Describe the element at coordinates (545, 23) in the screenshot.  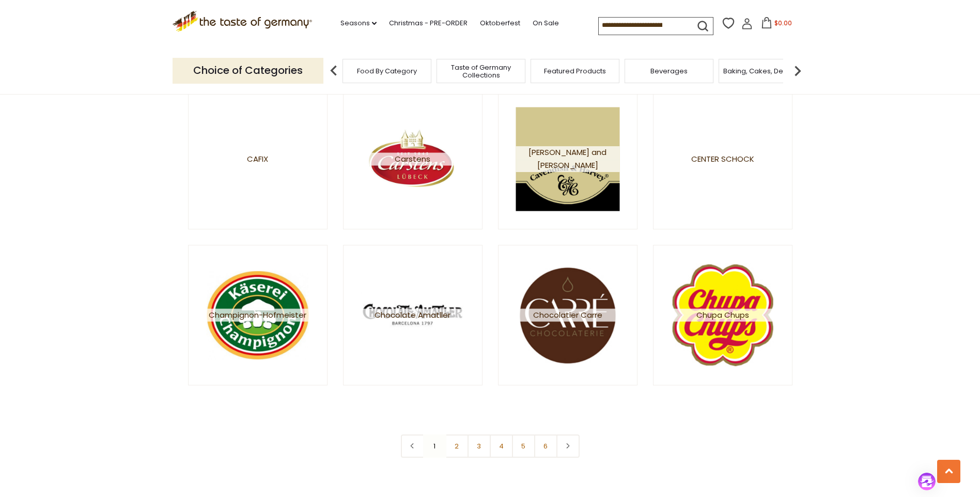
I see `a: On Sale` at that location.